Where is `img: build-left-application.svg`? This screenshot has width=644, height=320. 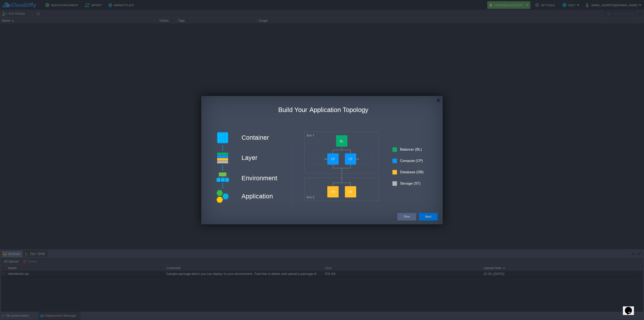 img: build-left-application.svg is located at coordinates (223, 197).